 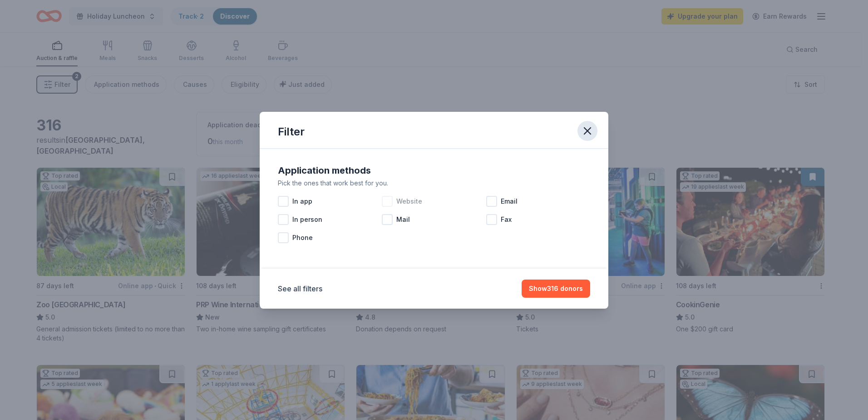 I want to click on span: Email, so click(x=509, y=201).